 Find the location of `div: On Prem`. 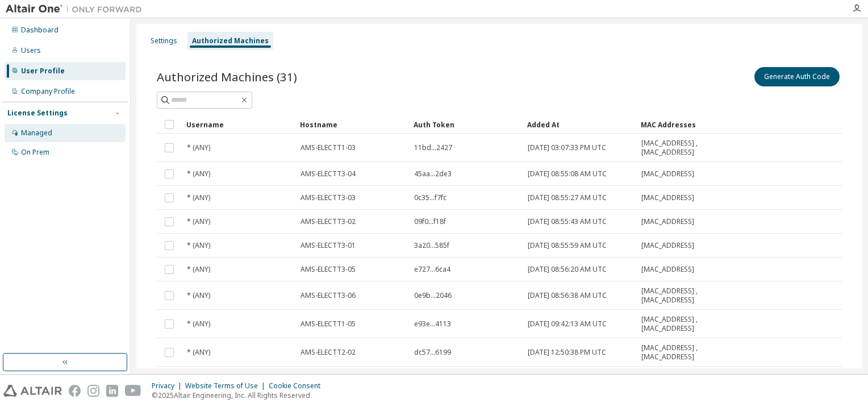

div: On Prem is located at coordinates (36, 152).